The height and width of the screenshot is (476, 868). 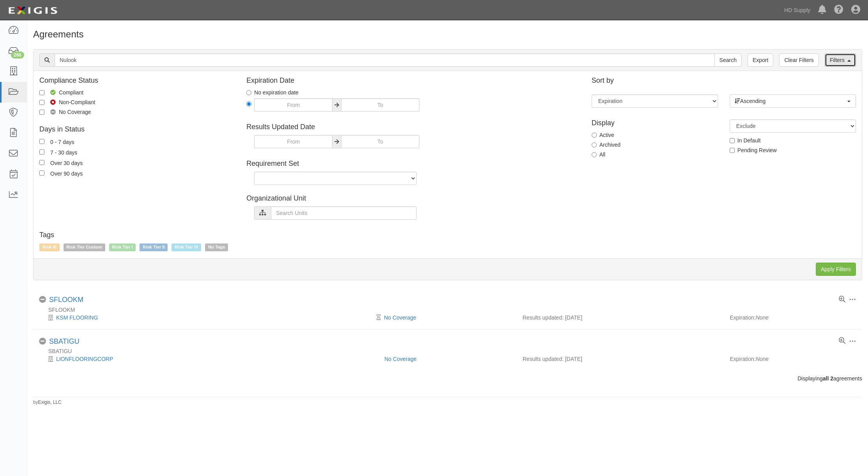 I want to click on div: Over 90 days, so click(x=66, y=173).